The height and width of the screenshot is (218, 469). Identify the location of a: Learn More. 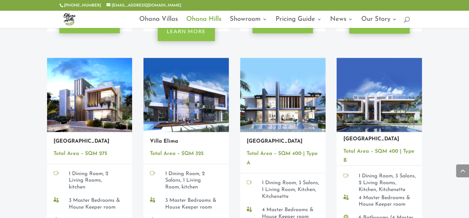
(186, 31).